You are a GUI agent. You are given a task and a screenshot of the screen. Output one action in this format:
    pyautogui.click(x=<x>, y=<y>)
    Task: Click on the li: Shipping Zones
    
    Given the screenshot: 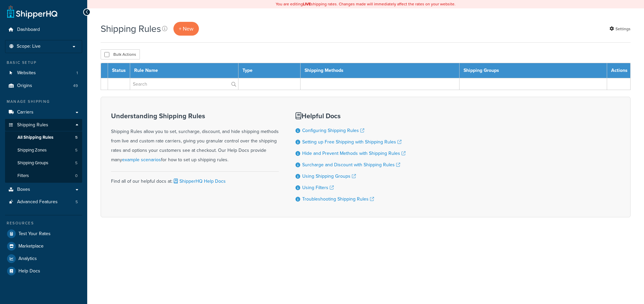 What is the action you would take?
    pyautogui.click(x=43, y=150)
    